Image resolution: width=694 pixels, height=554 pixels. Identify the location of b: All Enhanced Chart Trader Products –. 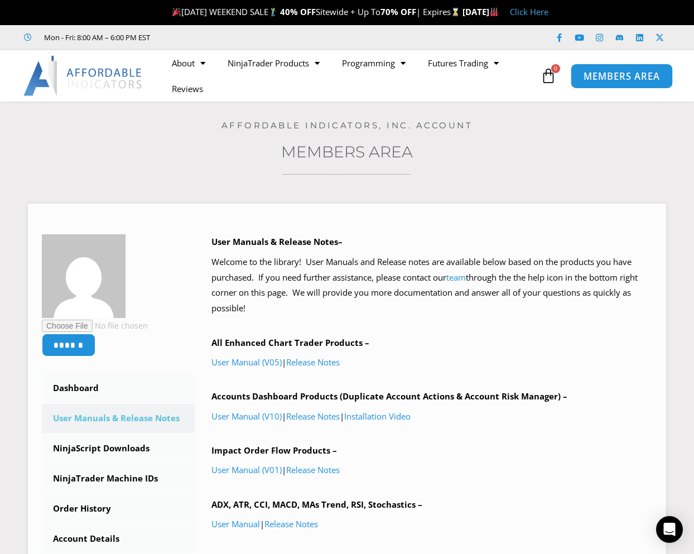
(290, 343).